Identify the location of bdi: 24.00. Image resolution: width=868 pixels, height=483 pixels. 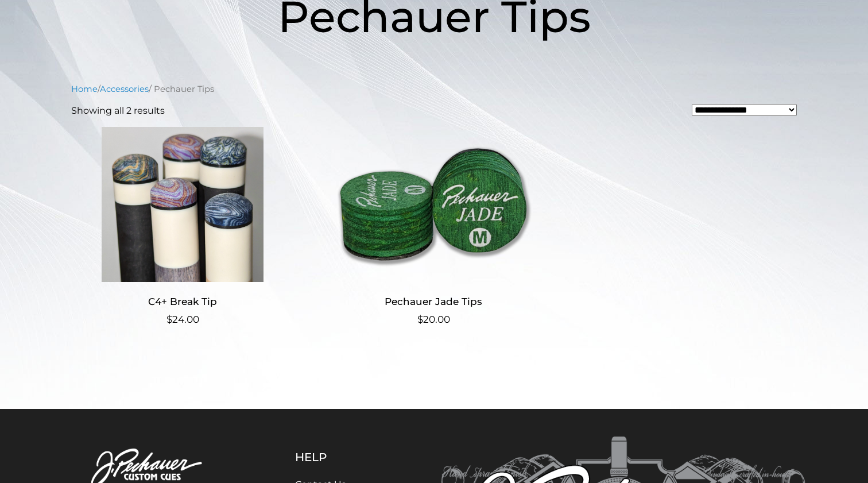
(182, 319).